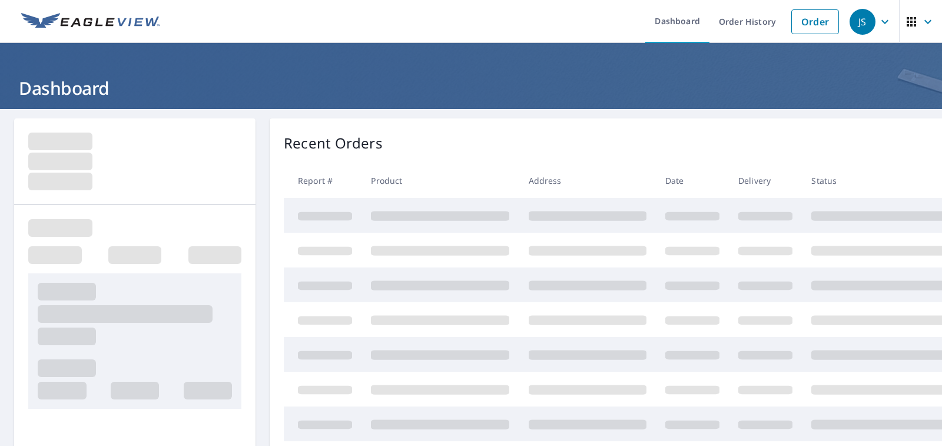  I want to click on th: Address, so click(588, 180).